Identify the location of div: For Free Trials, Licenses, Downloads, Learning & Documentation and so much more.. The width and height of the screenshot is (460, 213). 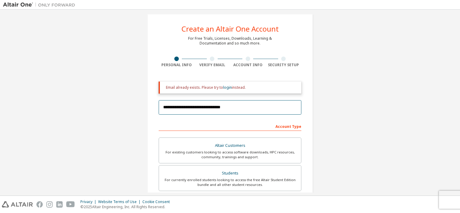
(230, 41).